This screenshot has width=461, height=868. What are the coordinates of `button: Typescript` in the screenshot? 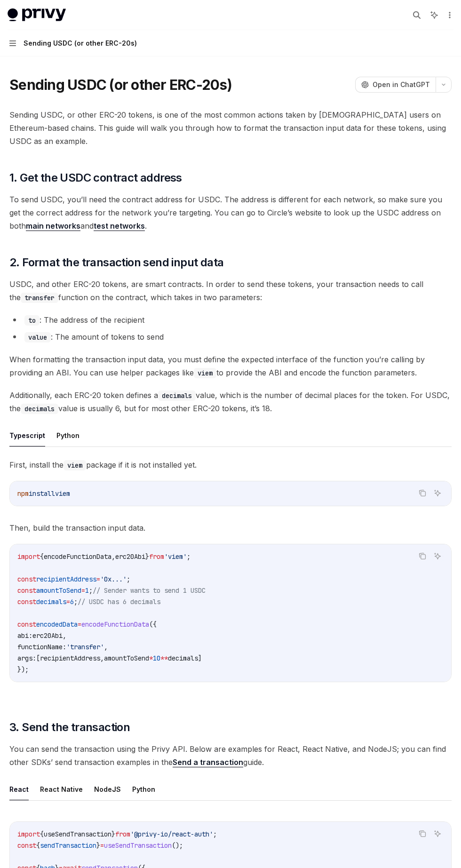 It's located at (28, 435).